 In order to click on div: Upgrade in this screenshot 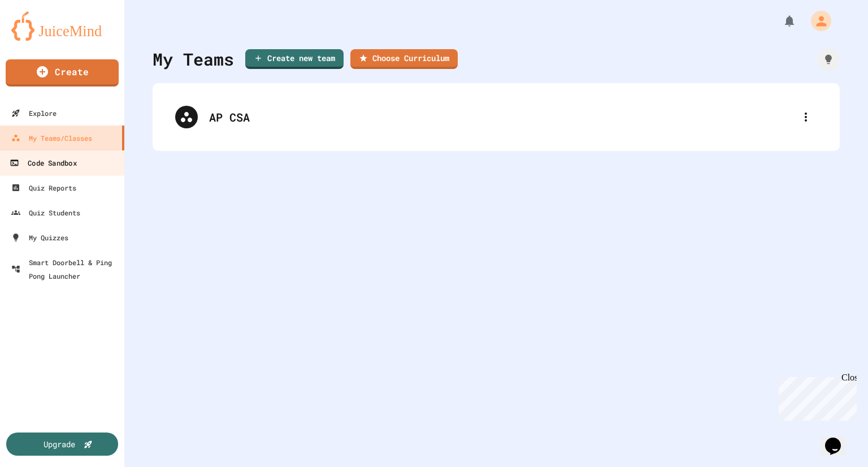, I will do `click(59, 444)`.